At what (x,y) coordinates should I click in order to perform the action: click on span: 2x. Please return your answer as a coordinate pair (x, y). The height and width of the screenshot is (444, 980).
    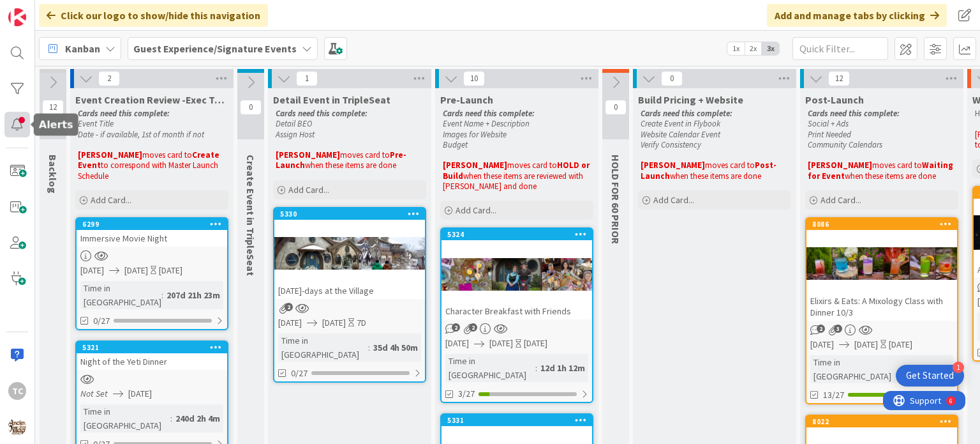
    Looking at the image, I should click on (753, 48).